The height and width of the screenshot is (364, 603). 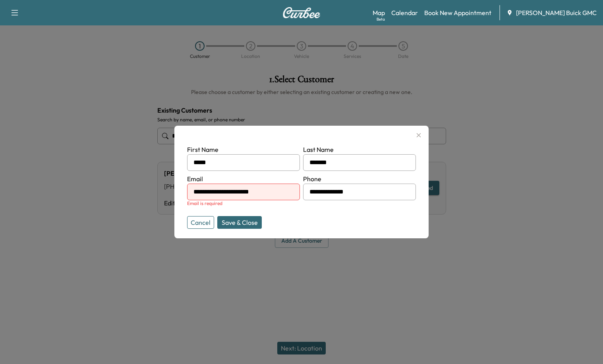 What do you see at coordinates (202, 149) in the screenshot?
I see `label: First Name` at bounding box center [202, 149].